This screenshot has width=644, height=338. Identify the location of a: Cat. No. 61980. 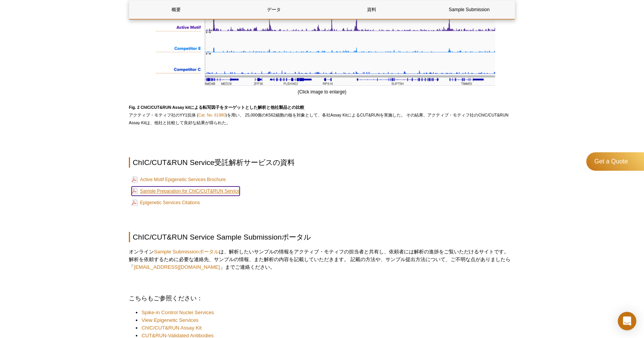
(212, 115).